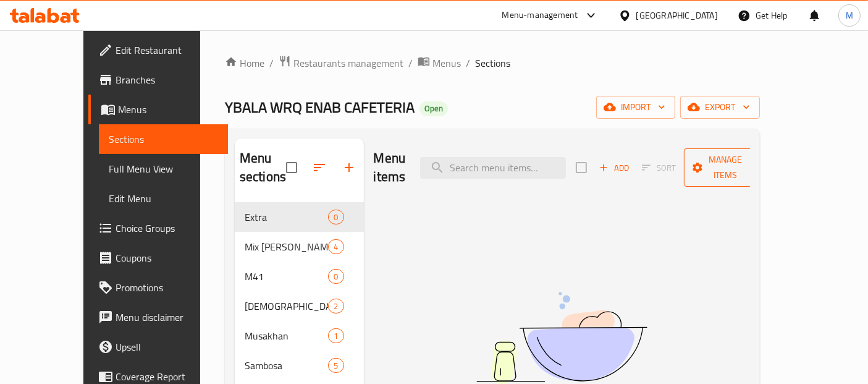  What do you see at coordinates (167, 50) in the screenshot?
I see `span: Edit Restaurant` at bounding box center [167, 50].